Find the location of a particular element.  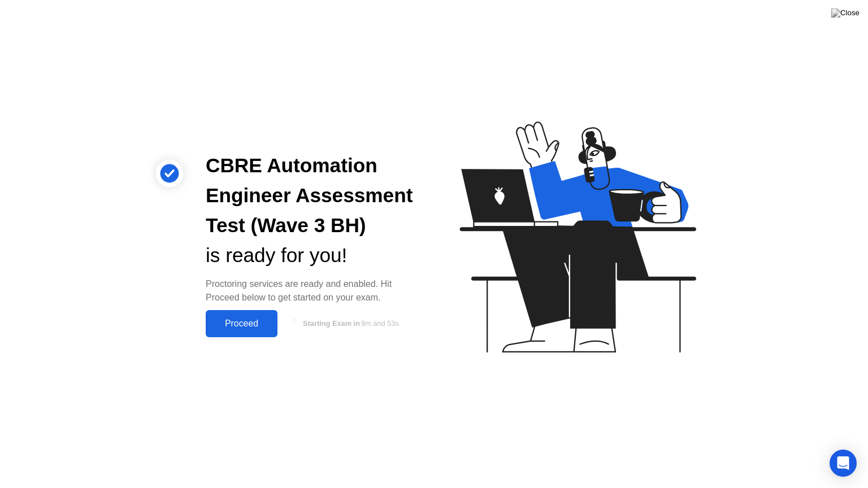

div: Proceed is located at coordinates (241, 323).